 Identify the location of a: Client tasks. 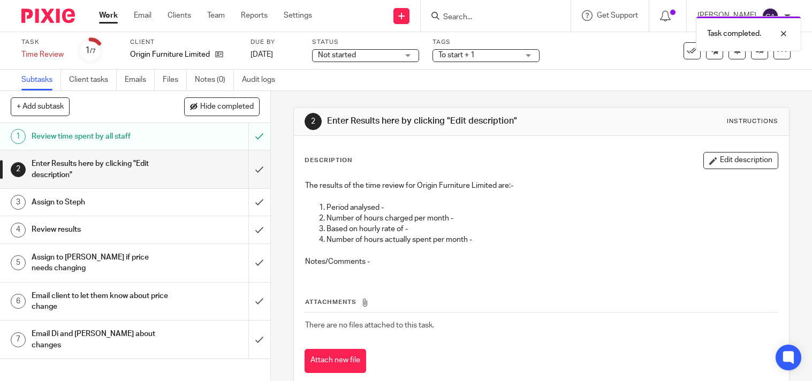
(93, 80).